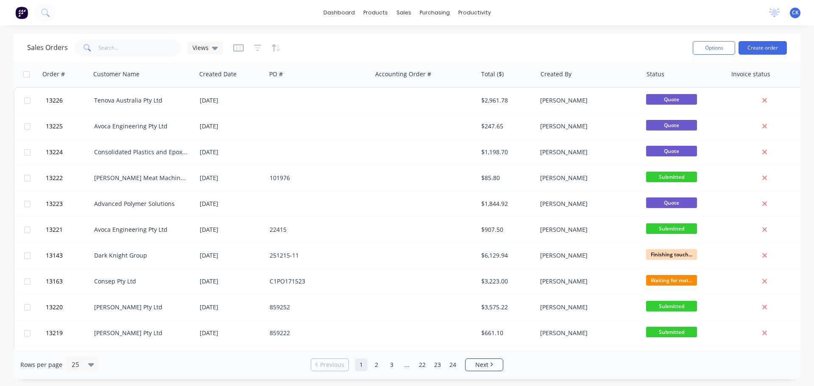 The width and height of the screenshot is (814, 386). I want to click on span: CK, so click(795, 13).